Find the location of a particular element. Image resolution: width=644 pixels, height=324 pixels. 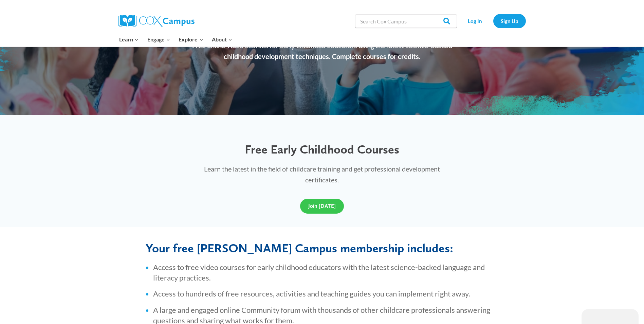

nav: Primary Navigation is located at coordinates (176, 39).